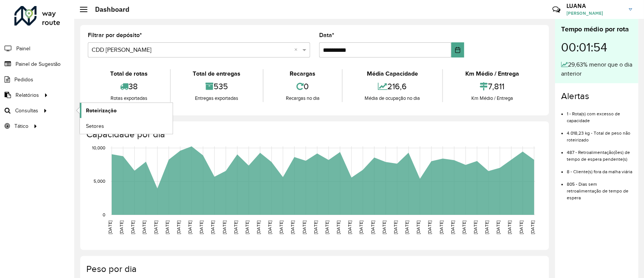  Describe the element at coordinates (217, 98) in the screenshot. I see `div: Entregas exportadas` at that location.